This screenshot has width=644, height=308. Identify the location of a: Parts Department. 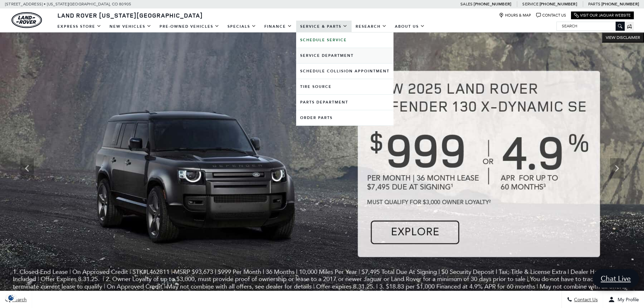
(345, 102).